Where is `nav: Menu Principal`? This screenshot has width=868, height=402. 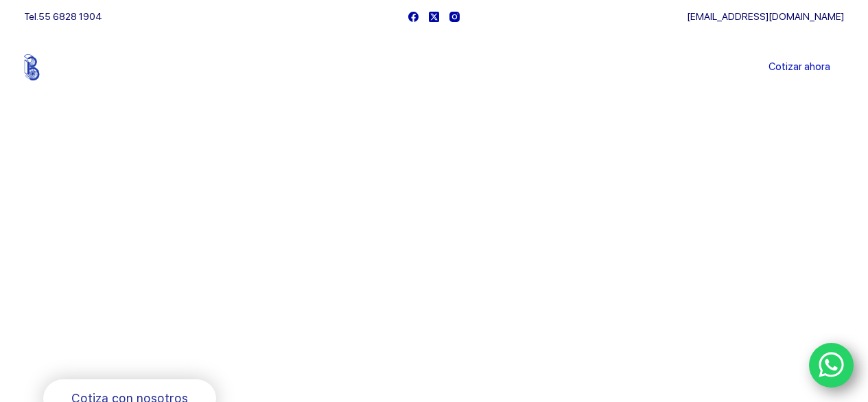
nav: Menu Principal is located at coordinates (434, 67).